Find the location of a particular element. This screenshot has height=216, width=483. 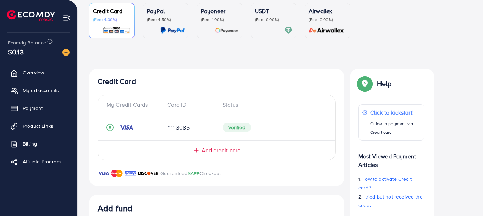

span: Payment is located at coordinates (33, 108).